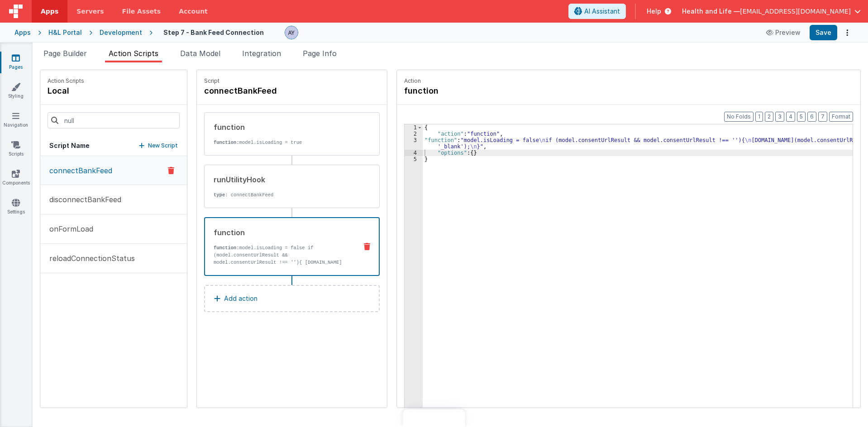  I want to click on span: Action Scripts, so click(133, 53).